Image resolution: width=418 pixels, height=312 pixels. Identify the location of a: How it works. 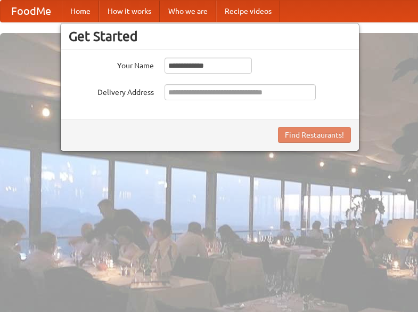
(129, 11).